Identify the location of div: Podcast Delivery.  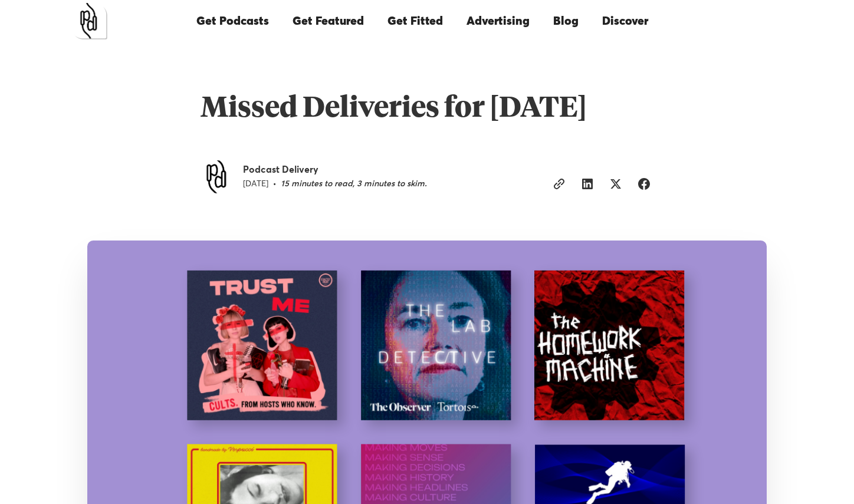
(335, 170).